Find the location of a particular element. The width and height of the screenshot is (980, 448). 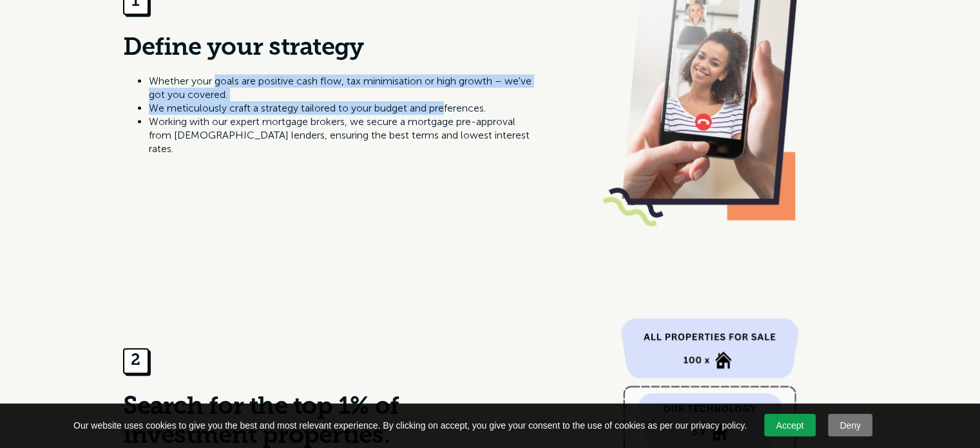

li: Working with our expert mortgage brokers, we secure a mortgage pre-approval from [DEMOGRAPHIC_DAT... is located at coordinates (343, 134).